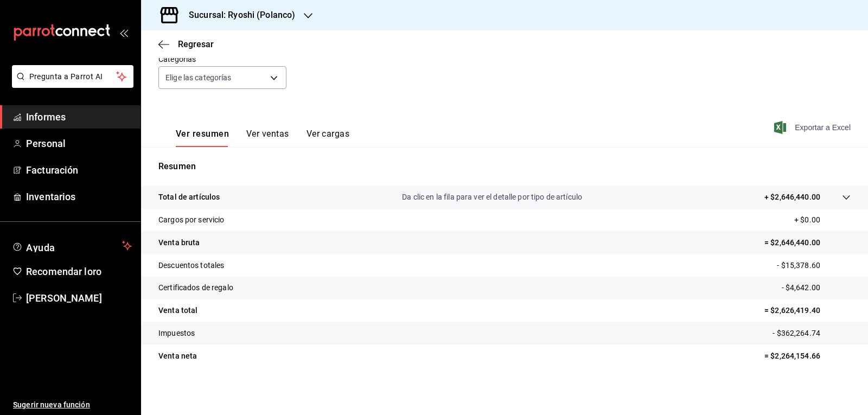 The image size is (868, 415). I want to click on font: Pregunta a Parrot AI, so click(66, 77).